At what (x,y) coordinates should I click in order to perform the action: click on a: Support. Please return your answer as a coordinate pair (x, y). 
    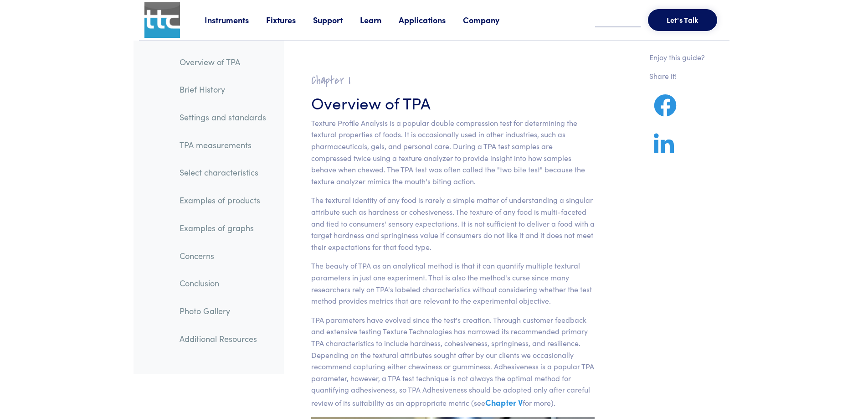
    Looking at the image, I should click on (337, 20).